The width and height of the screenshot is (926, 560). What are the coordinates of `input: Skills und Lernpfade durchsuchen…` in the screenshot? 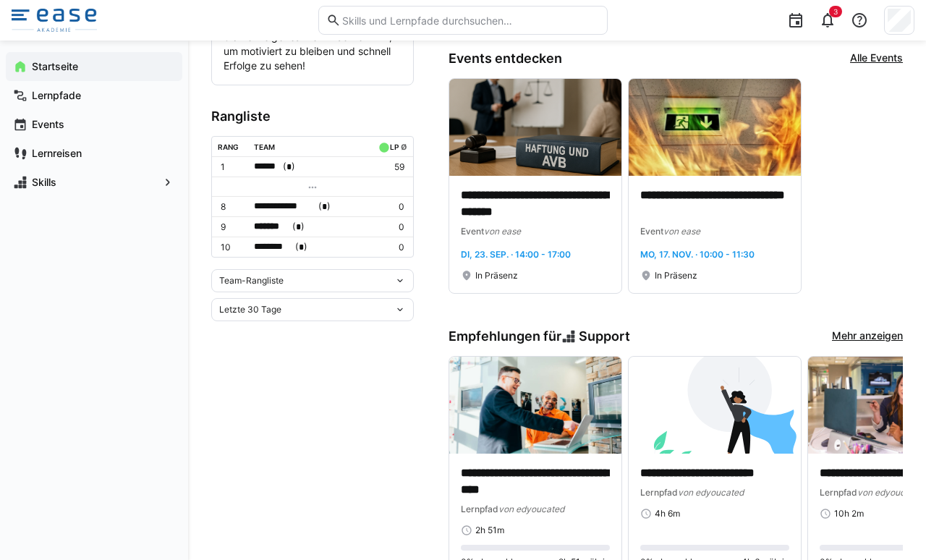 It's located at (470, 20).